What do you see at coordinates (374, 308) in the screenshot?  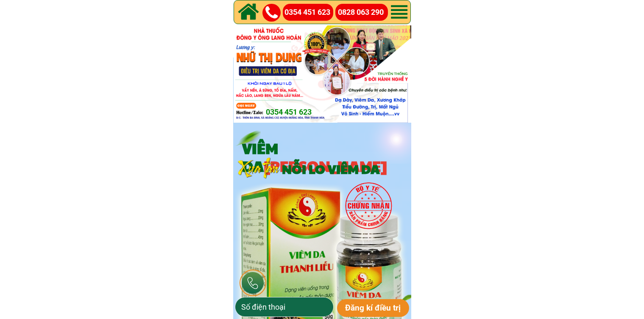 I see `p: Đăng kí điều trị` at bounding box center [374, 308].